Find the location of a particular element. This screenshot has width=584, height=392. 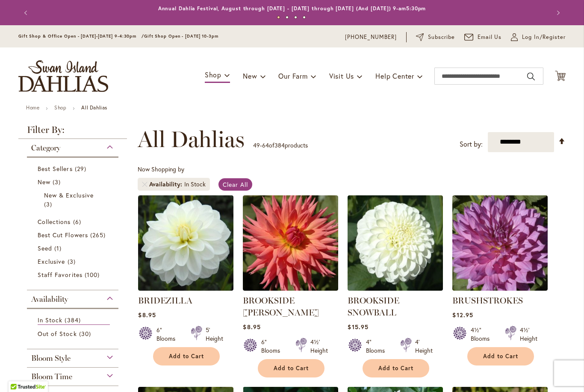

span: Now Shopping by is located at coordinates (161, 169).